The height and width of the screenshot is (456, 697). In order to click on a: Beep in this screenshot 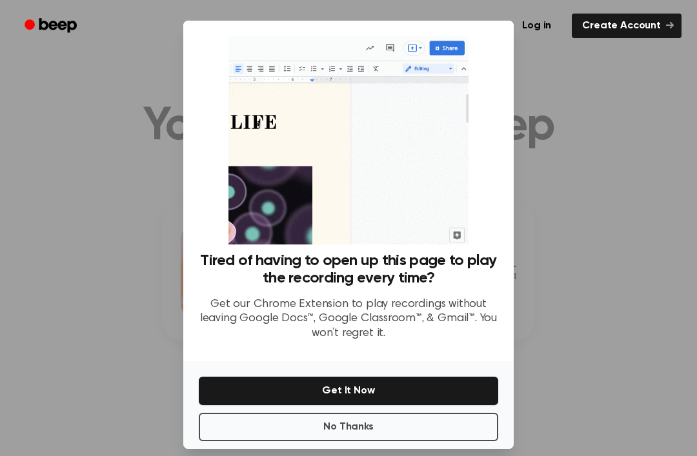, I will do `click(52, 26)`.